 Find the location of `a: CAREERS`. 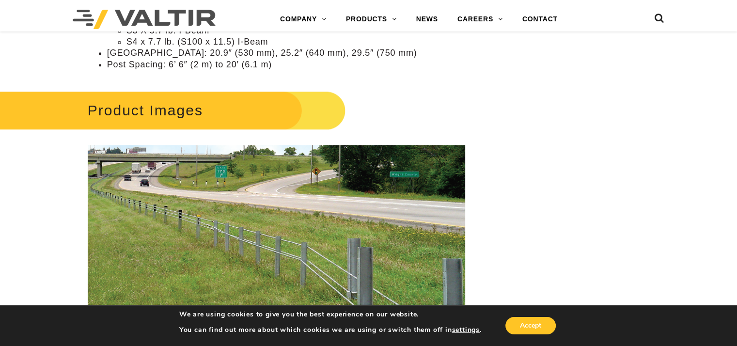

a: CAREERS is located at coordinates (480, 19).